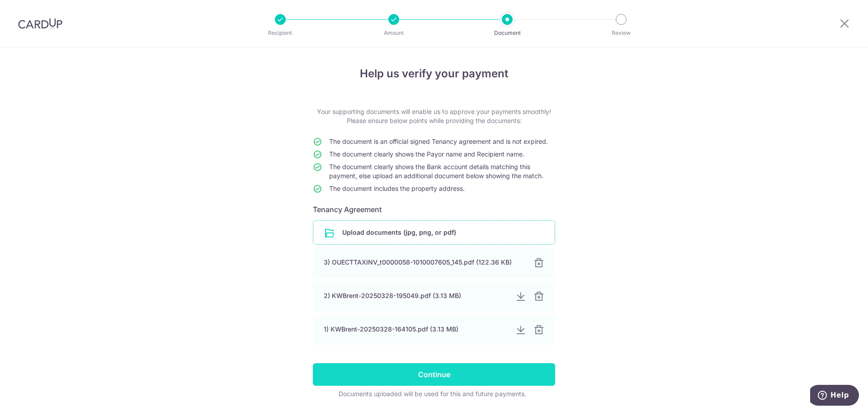 This screenshot has height=412, width=868. What do you see at coordinates (434, 232) in the screenshot?
I see `div: Upload documents (jpg, png, or pdf)` at bounding box center [434, 232].